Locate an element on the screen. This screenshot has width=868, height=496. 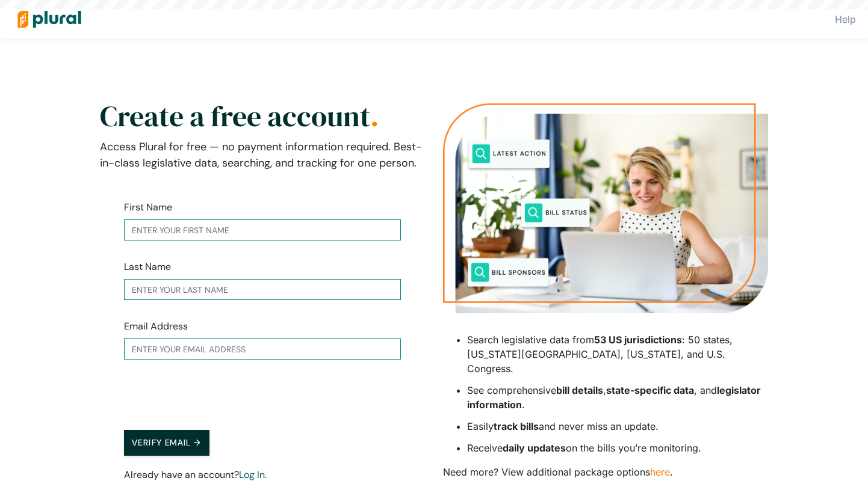
strong: 53 US jurisdictions is located at coordinates (638, 340).